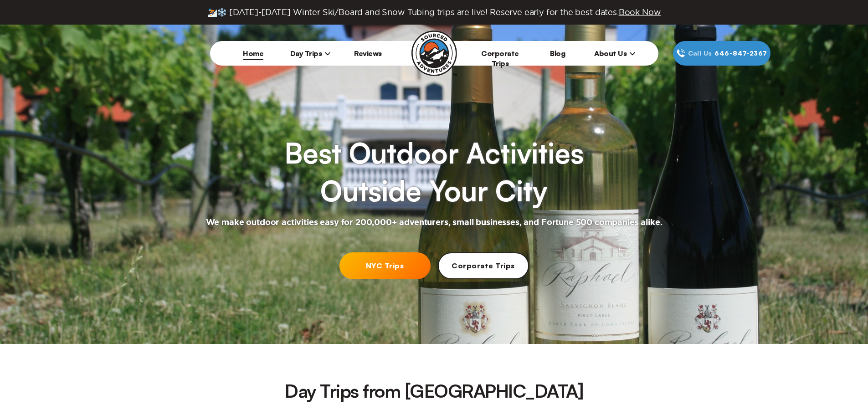 The image size is (868, 415). Describe the element at coordinates (434, 54) in the screenshot. I see `a: Sourced Adventures company logo` at that location.